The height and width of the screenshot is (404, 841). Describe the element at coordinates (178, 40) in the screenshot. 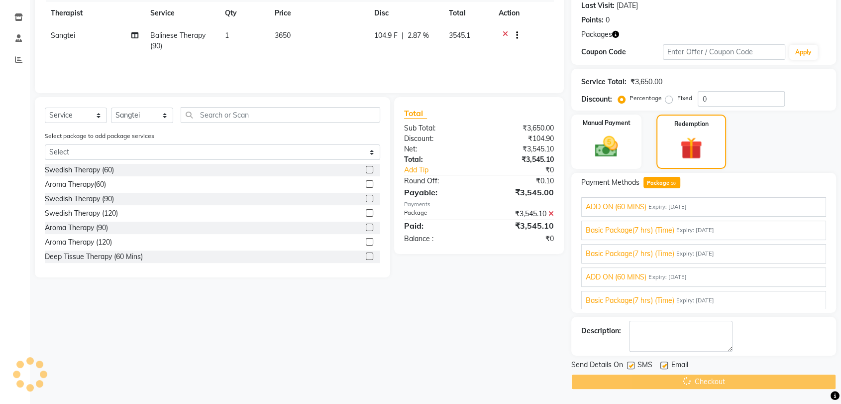

I see `span: Balinese Therapy (90)` at that location.